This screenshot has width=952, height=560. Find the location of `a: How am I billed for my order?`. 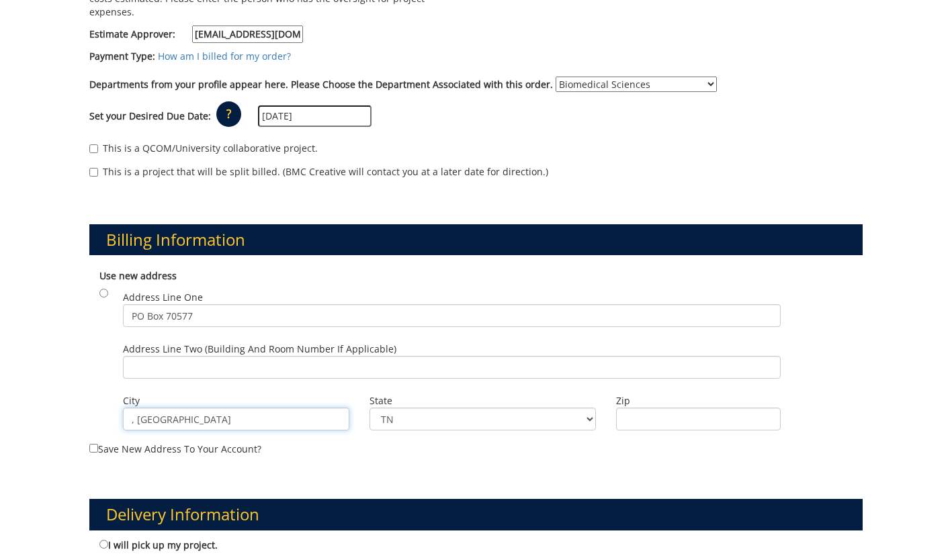

a: How am I billed for my order? is located at coordinates (224, 56).